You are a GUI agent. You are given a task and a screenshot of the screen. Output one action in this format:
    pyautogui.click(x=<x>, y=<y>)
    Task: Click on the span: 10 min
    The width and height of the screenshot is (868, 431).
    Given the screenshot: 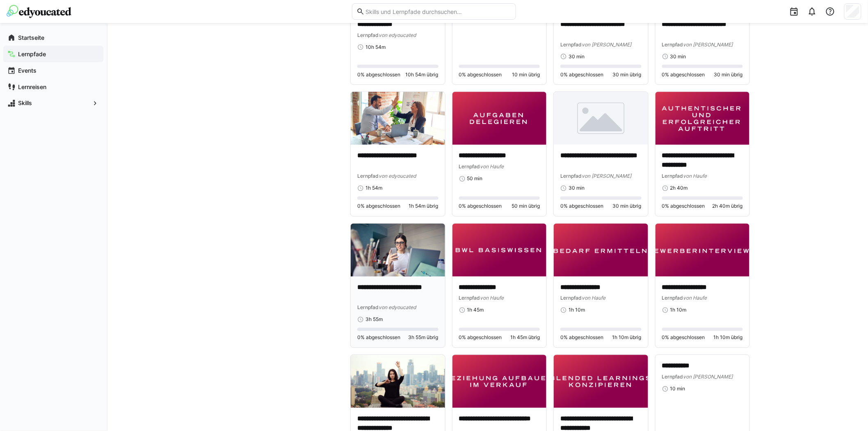 What is the action you would take?
    pyautogui.click(x=677, y=388)
    